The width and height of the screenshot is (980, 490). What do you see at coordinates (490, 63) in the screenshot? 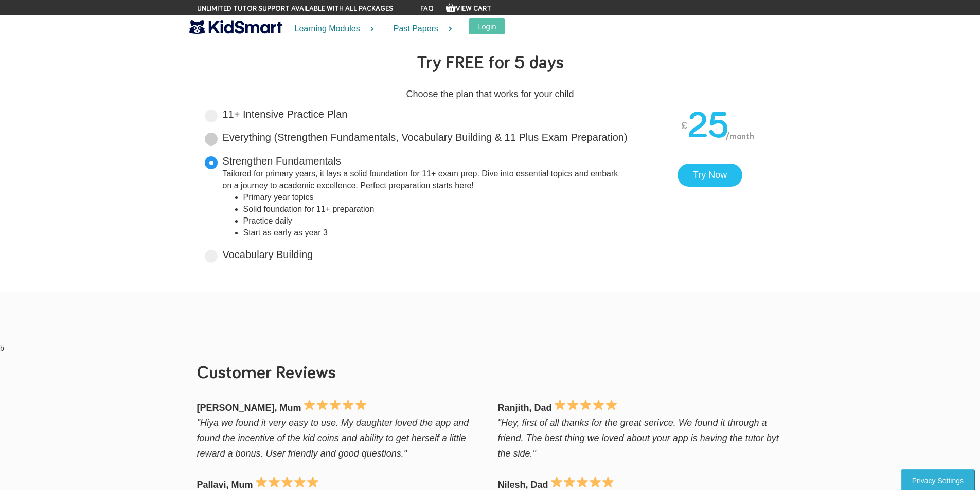
I see `h2: Try FREE for 5 days` at bounding box center [490, 63].